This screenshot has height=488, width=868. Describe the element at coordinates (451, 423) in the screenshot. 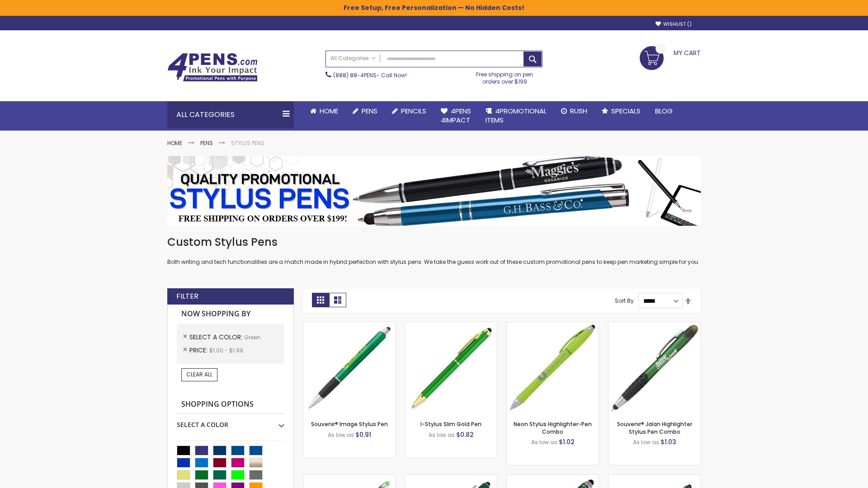

I see `a: I-Stylus Slim Gold Pen` at that location.